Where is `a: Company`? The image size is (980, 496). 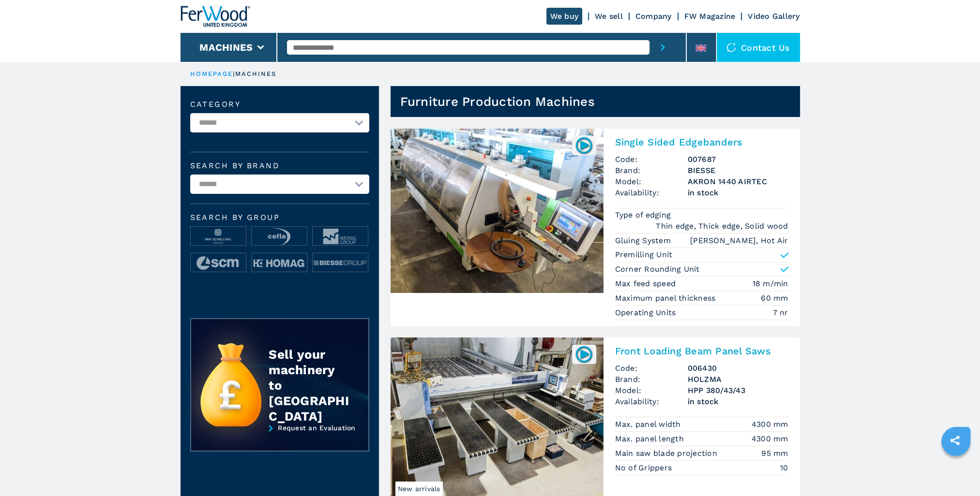
a: Company is located at coordinates (653, 16).